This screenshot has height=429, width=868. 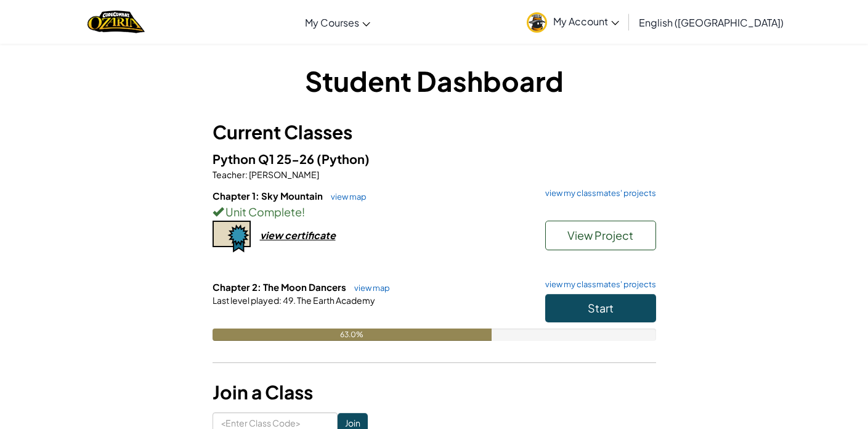 What do you see at coordinates (600, 308) in the screenshot?
I see `button: Start` at bounding box center [600, 308].